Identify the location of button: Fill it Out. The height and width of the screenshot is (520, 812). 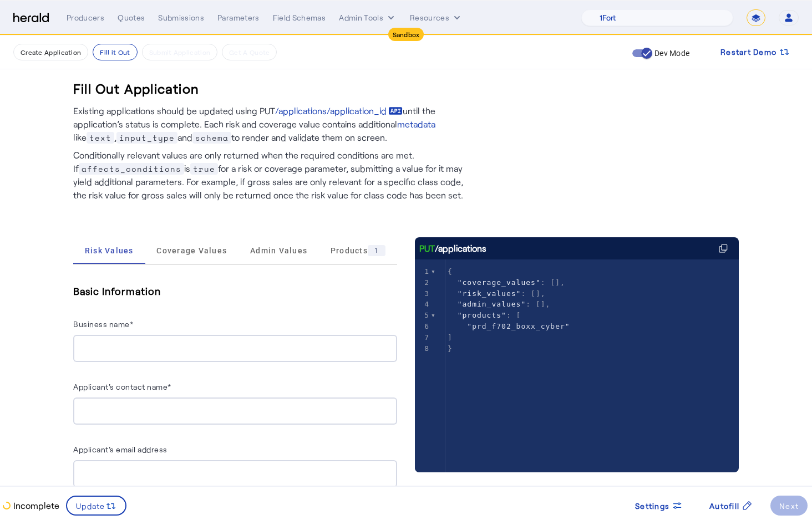
(115, 52).